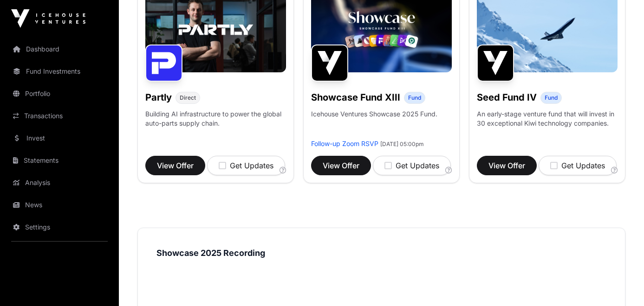  I want to click on span: Direct, so click(187, 98).